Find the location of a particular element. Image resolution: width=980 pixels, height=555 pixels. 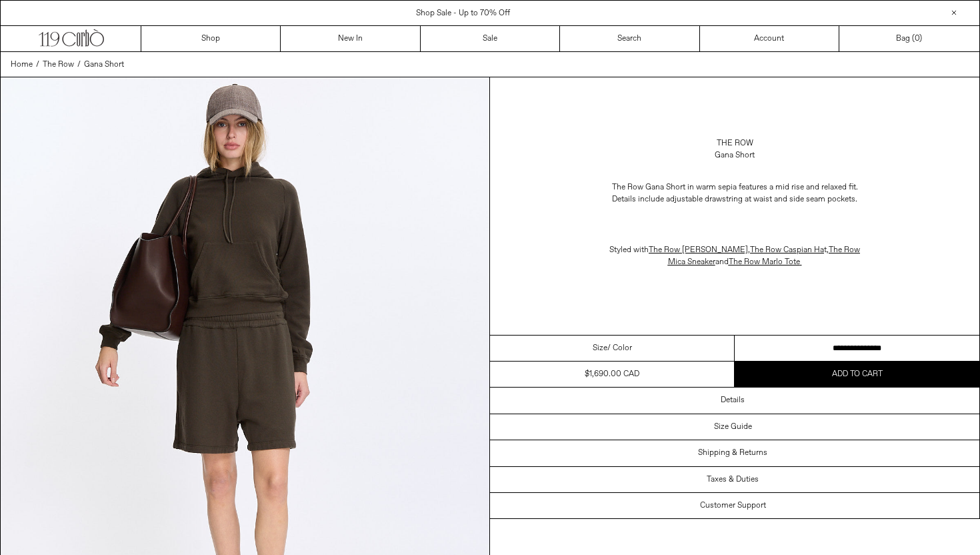

a: Bag () is located at coordinates (909, 39).